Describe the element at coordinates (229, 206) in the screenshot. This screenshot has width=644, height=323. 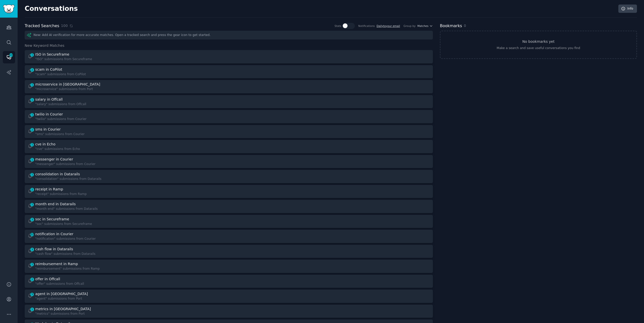
I see `a: 1month end in Datarails"month end" submissions from Datarails` at that location.